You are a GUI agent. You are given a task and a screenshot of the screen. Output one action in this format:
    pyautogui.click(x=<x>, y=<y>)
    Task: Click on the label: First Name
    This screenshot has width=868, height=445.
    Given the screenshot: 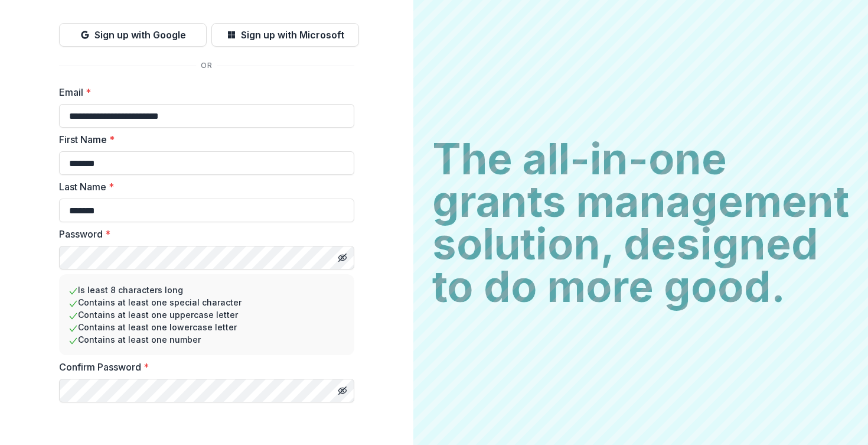 What is the action you would take?
    pyautogui.click(x=203, y=139)
    